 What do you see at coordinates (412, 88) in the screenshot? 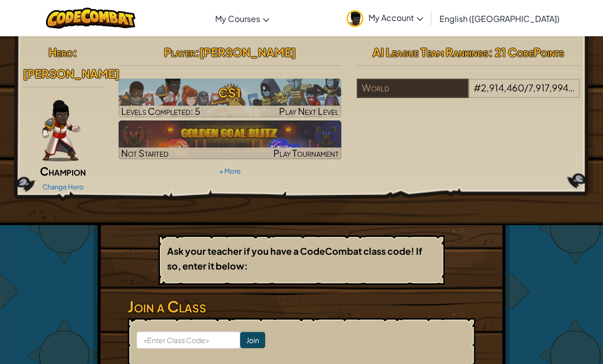
I see `div: World` at bounding box center [412, 88].